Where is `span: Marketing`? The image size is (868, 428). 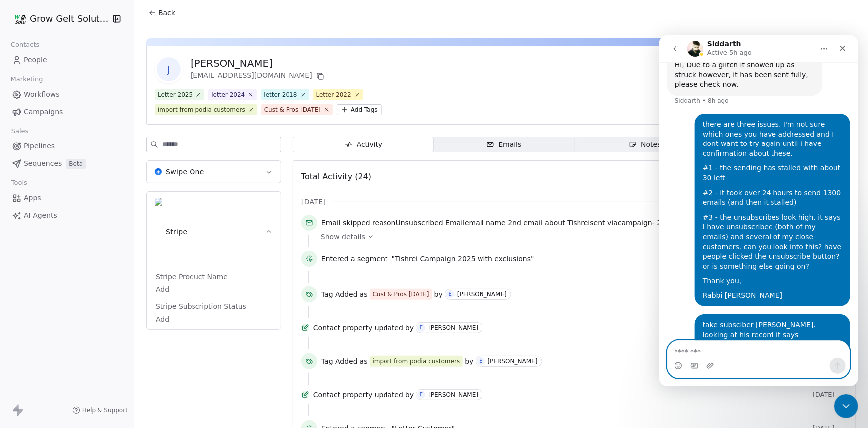 span: Marketing is located at coordinates (27, 79).